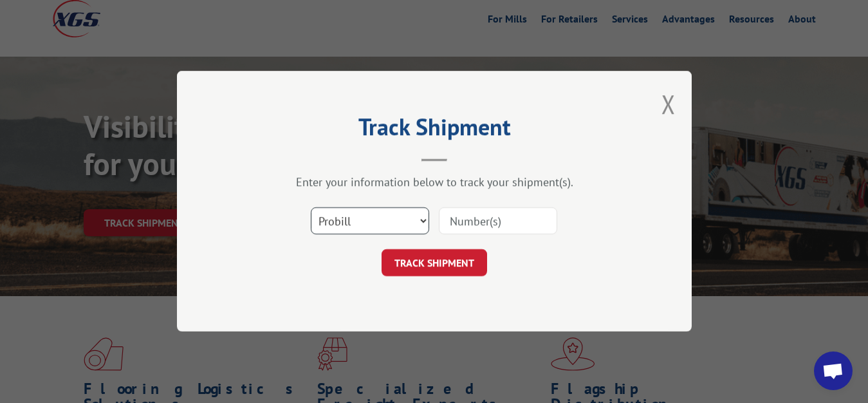 The width and height of the screenshot is (868, 403). I want to click on input: Number(s), so click(498, 221).